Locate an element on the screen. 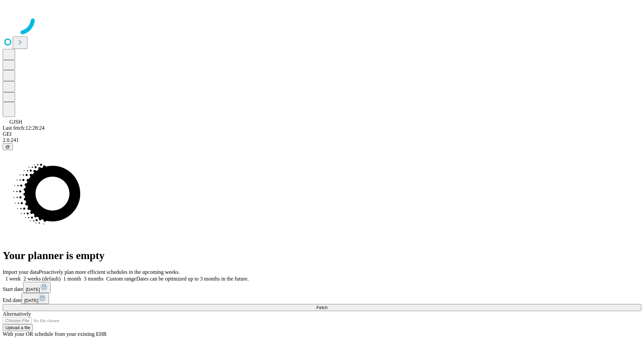 This screenshot has height=362, width=644. div: Start date is located at coordinates (322, 287).